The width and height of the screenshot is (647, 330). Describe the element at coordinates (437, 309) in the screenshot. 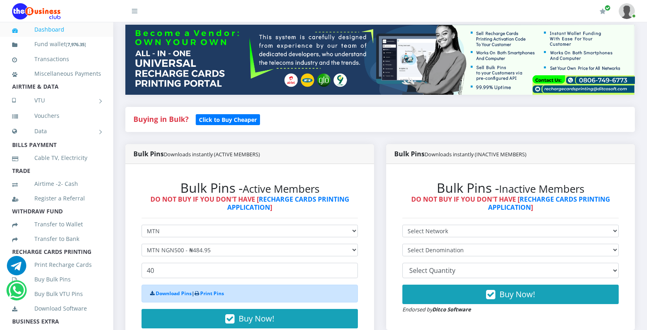

I see `small: Endorsed by` at that location.